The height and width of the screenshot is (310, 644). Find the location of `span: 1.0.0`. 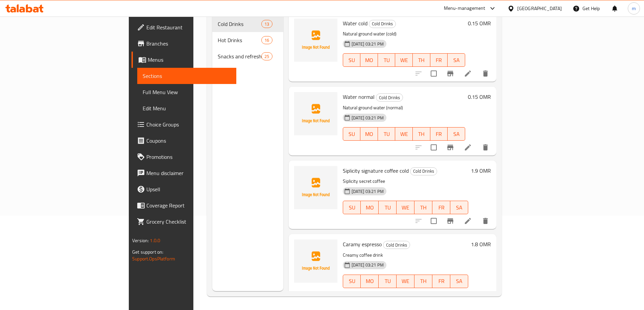

span: 1.0.0 is located at coordinates (155, 241).